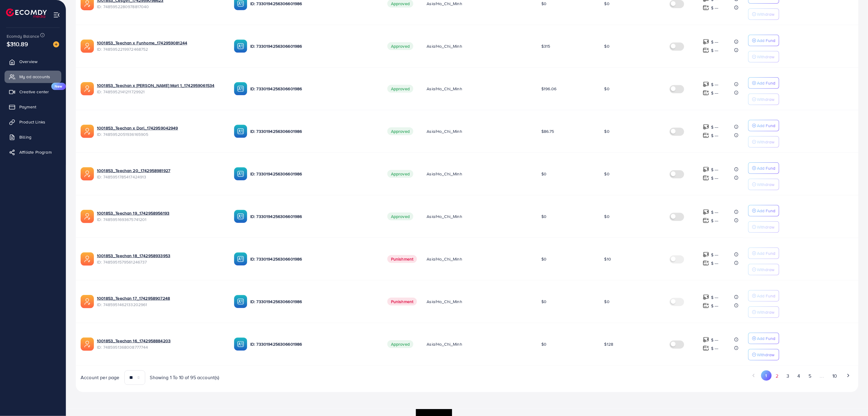 Image resolution: width=868 pixels, height=416 pixels. I want to click on div: <span class='underline'>1001853_Teechan x Ngọc Anh Mart 1_1742959061534</span></br>74859521412117..., so click(161, 88).